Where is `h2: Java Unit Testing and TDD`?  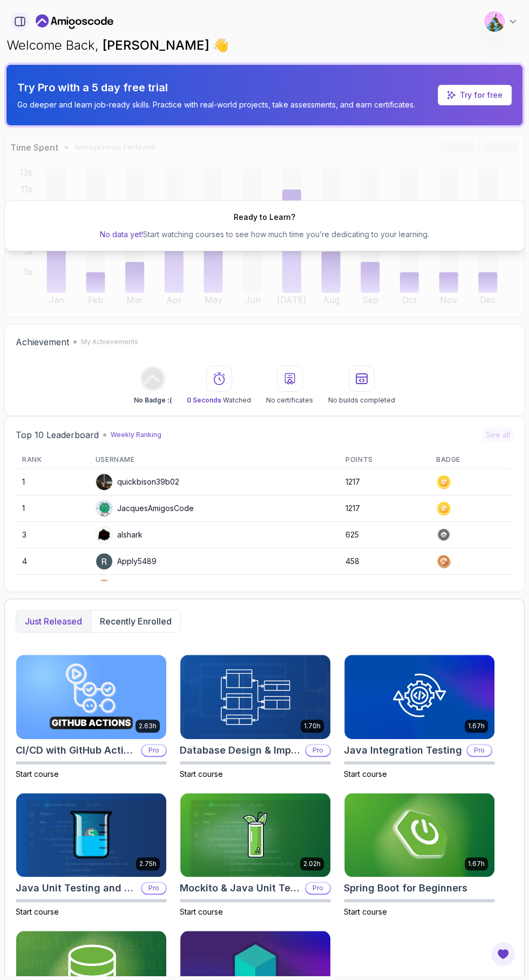
h2: Java Unit Testing and TDD is located at coordinates (76, 889).